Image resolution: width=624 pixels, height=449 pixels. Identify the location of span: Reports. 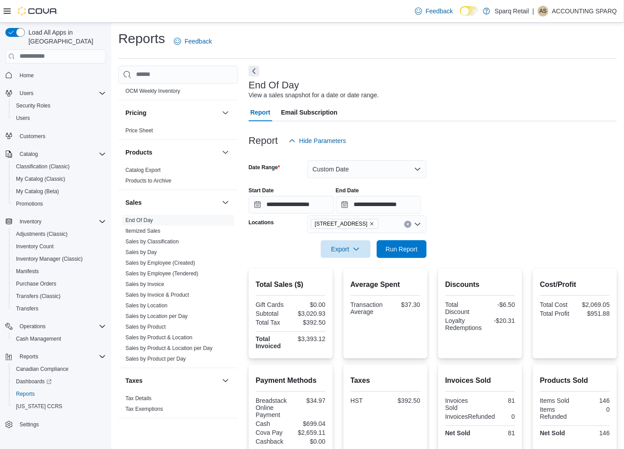
(61, 357).